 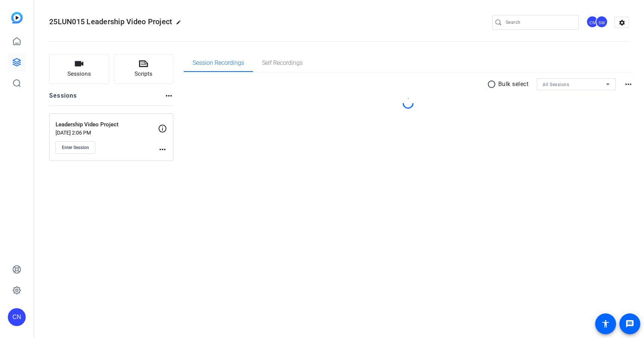 What do you see at coordinates (75, 148) in the screenshot?
I see `span: Enter Session` at bounding box center [75, 148].